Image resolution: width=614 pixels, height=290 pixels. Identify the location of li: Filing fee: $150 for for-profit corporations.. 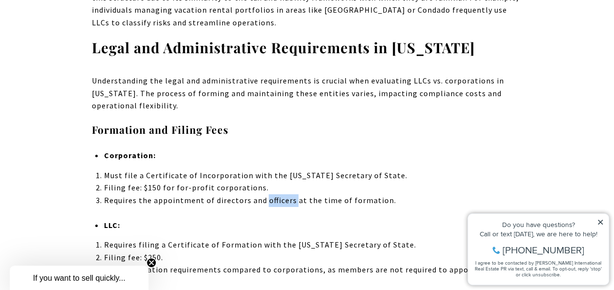
(313, 188).